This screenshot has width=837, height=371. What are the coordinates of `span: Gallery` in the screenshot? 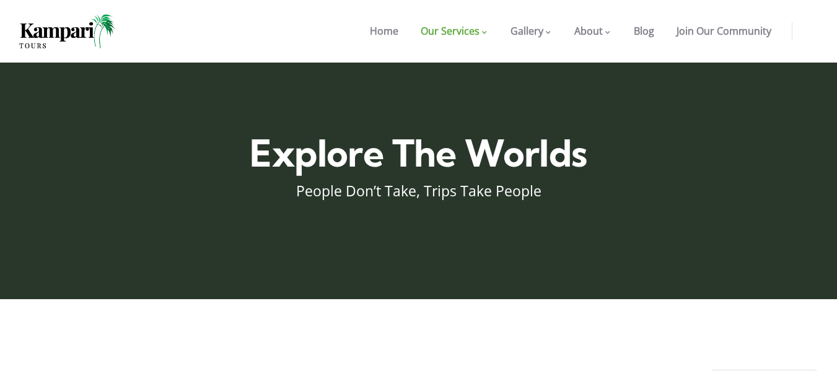 It's located at (526, 31).